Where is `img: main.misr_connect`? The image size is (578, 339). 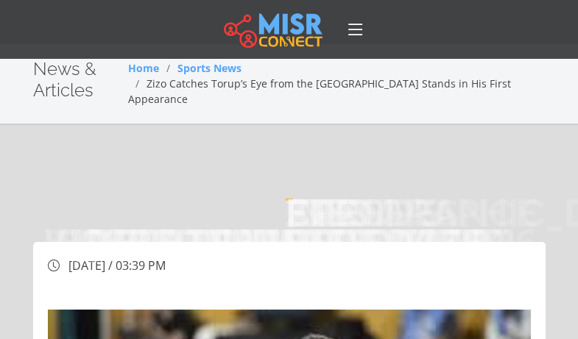 img: main.misr_connect is located at coordinates (273, 29).